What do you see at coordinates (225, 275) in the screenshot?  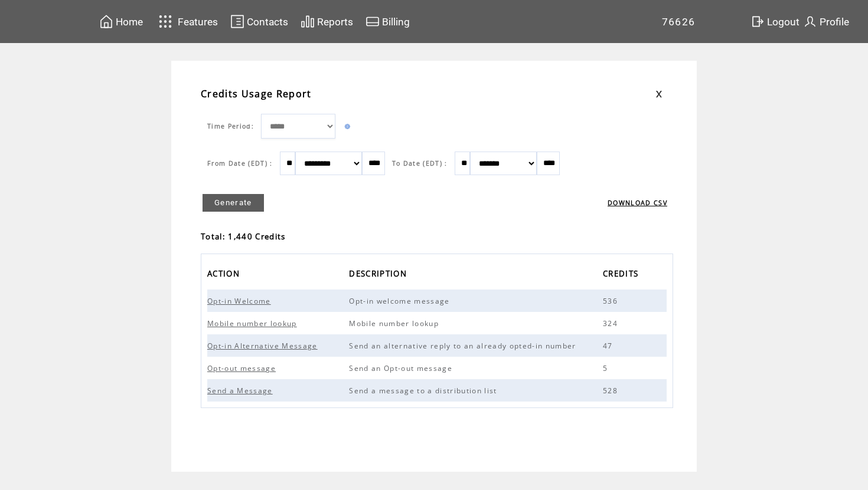 I see `span: ACTION` at bounding box center [225, 275].